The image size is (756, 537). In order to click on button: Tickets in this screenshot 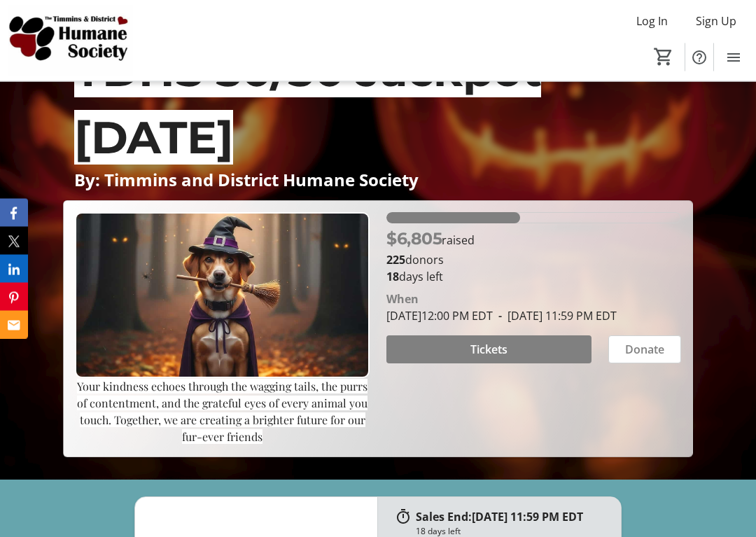, I will do `click(488, 350)`.